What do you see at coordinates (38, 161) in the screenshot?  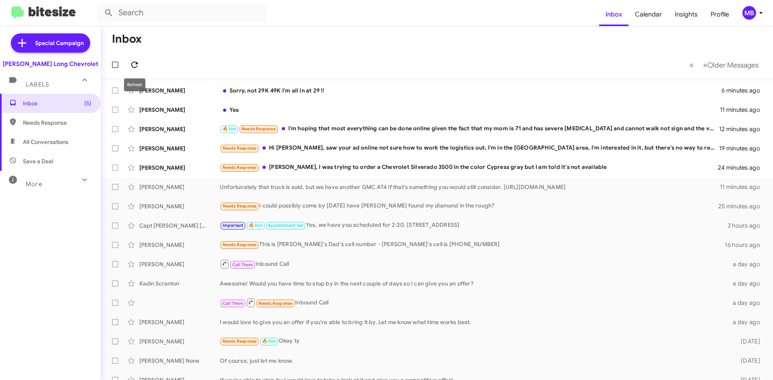 I see `span: Save a Deal` at bounding box center [38, 161].